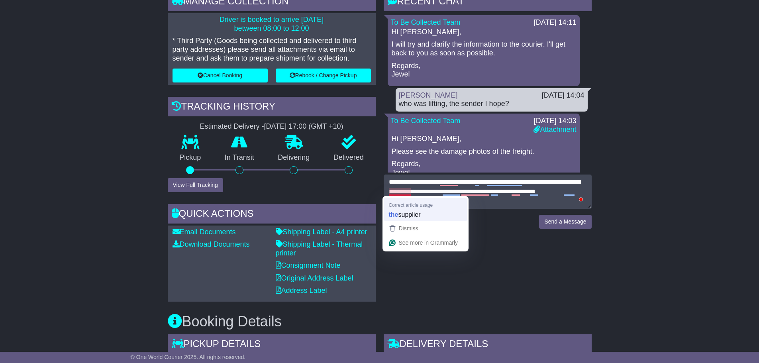  Describe the element at coordinates (294, 158) in the screenshot. I see `p: Delivering` at that location.